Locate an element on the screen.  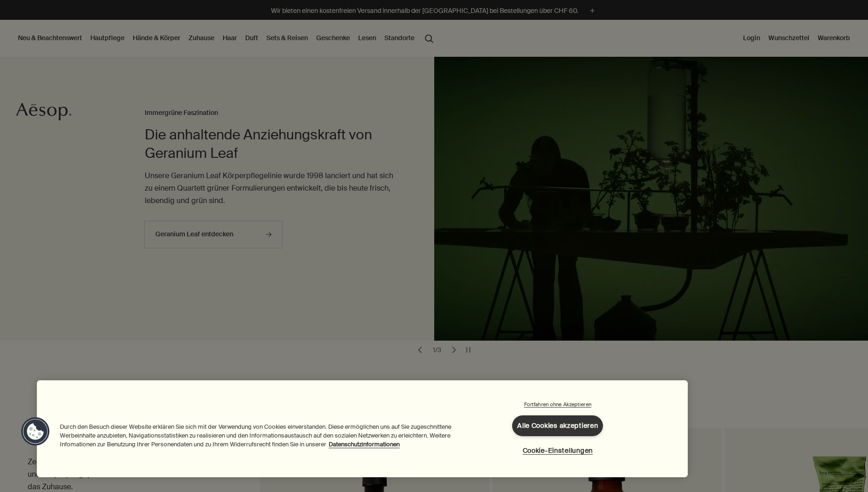
button: Alle Cookies akzeptieren is located at coordinates (557, 425).